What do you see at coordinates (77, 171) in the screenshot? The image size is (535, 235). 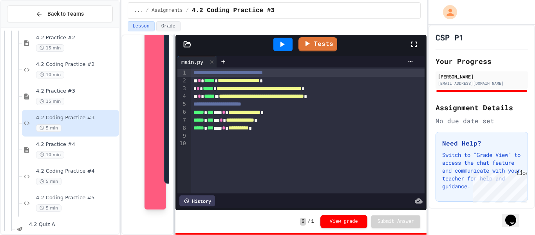 I see `span: 4.2 Coding Practice #4` at bounding box center [77, 171].